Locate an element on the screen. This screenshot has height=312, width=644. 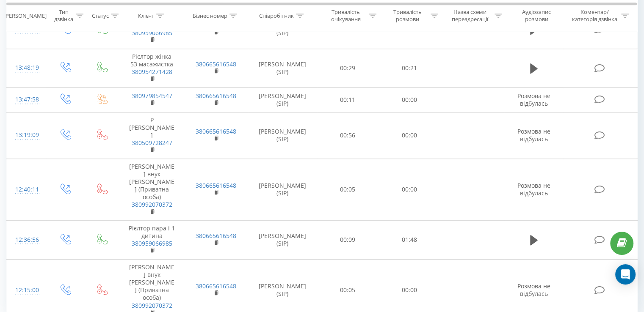
div: Клієнт is located at coordinates (146, 15).